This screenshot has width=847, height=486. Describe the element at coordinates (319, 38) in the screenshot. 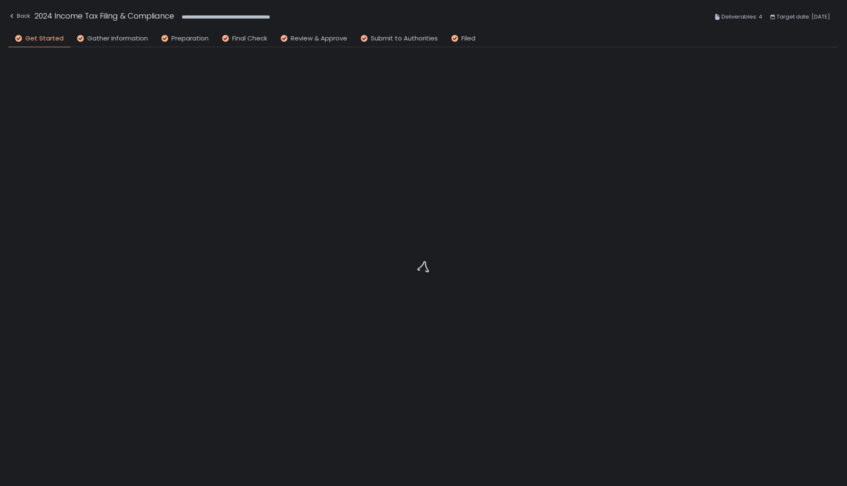

I see `span: Review & Approve` at that location.